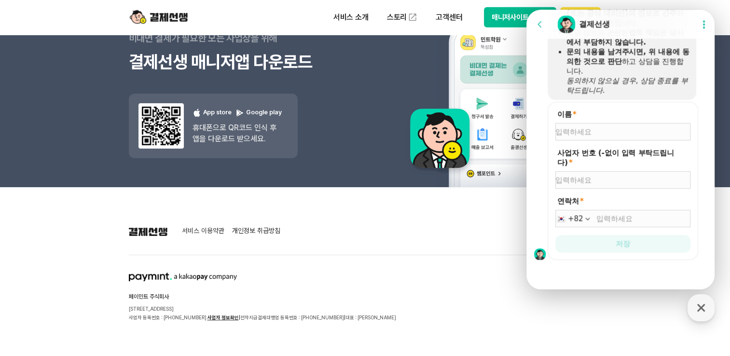 Image resolution: width=730 pixels, height=356 pixels. What do you see at coordinates (68, 14) in the screenshot?
I see `div: 결제선생` at bounding box center [68, 14].